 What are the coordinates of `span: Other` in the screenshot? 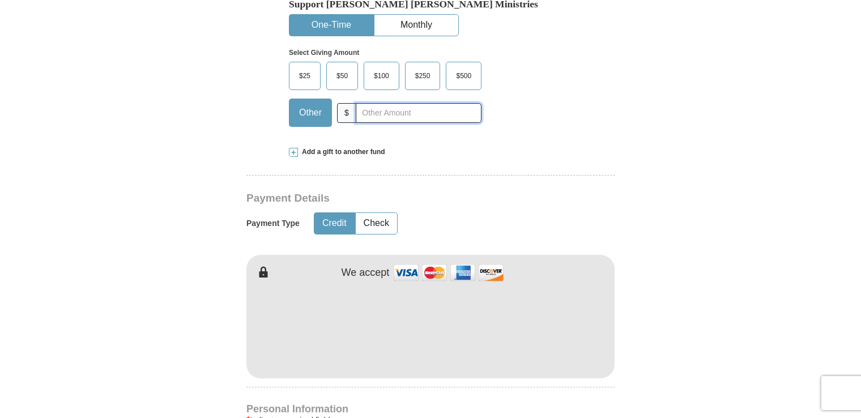 It's located at (310, 113).